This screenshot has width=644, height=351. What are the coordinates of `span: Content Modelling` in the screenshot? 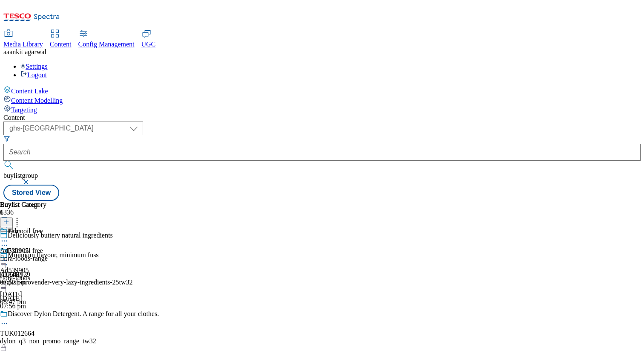 It's located at (37, 100).